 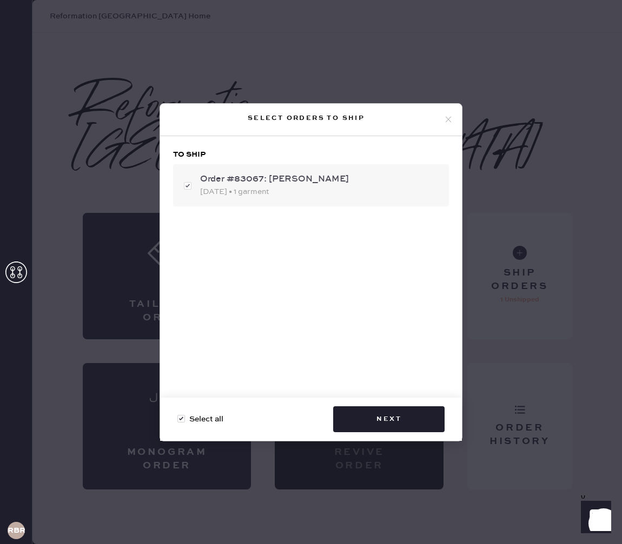 I want to click on button: Next, so click(x=389, y=419).